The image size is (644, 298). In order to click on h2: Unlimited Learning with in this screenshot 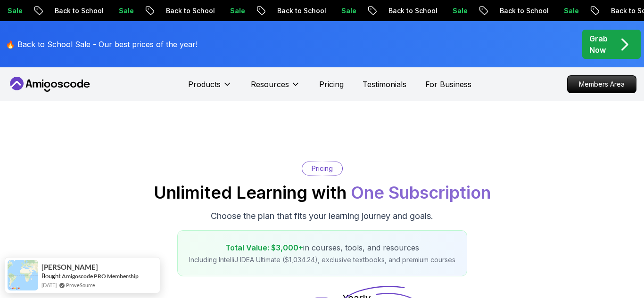, I will do `click(322, 193)`.